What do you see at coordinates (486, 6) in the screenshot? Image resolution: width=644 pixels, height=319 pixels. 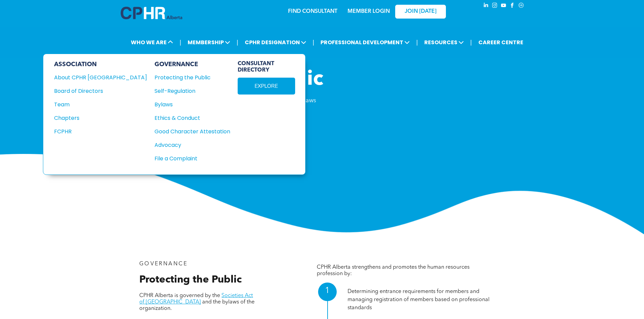 I see `a: linkedin` at bounding box center [486, 6].